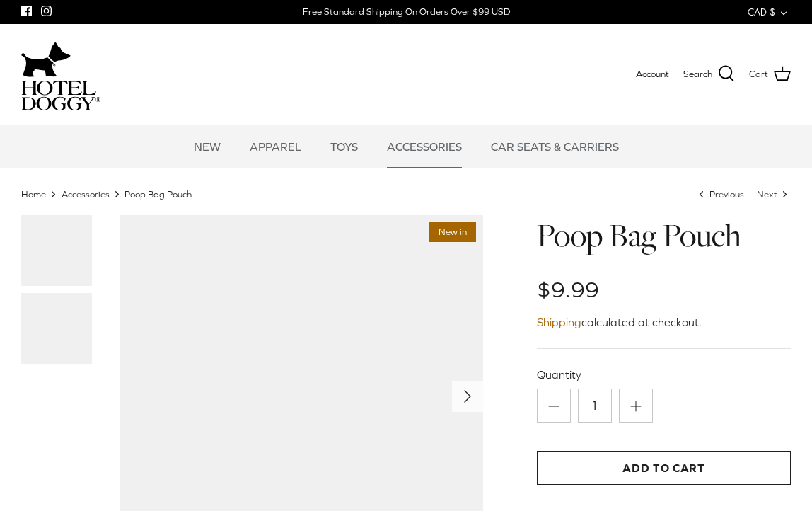 The height and width of the screenshot is (511, 812). What do you see at coordinates (275, 146) in the screenshot?
I see `a: APPAREL` at bounding box center [275, 146].